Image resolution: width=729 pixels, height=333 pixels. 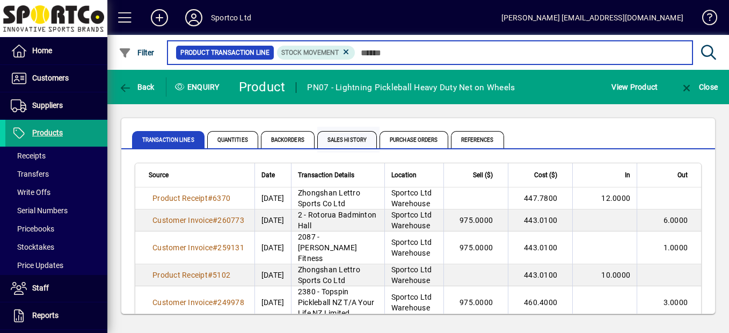 What do you see at coordinates (231, 248) in the screenshot?
I see `span: 259131` at bounding box center [231, 248].